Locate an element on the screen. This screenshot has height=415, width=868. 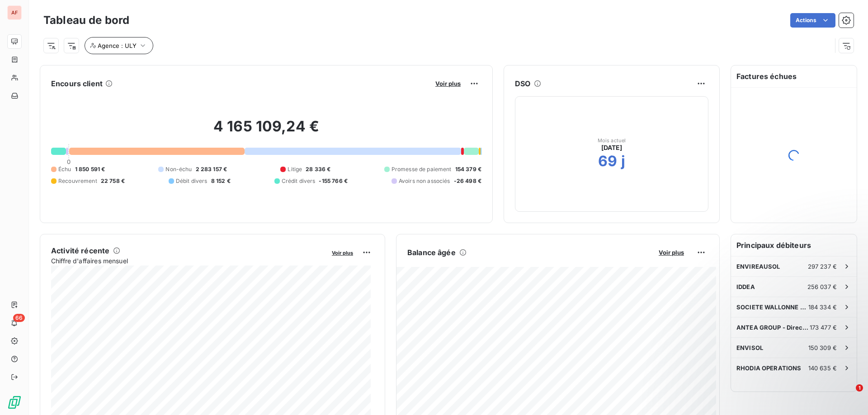
span: Promesse de paiement is located at coordinates (421, 170).